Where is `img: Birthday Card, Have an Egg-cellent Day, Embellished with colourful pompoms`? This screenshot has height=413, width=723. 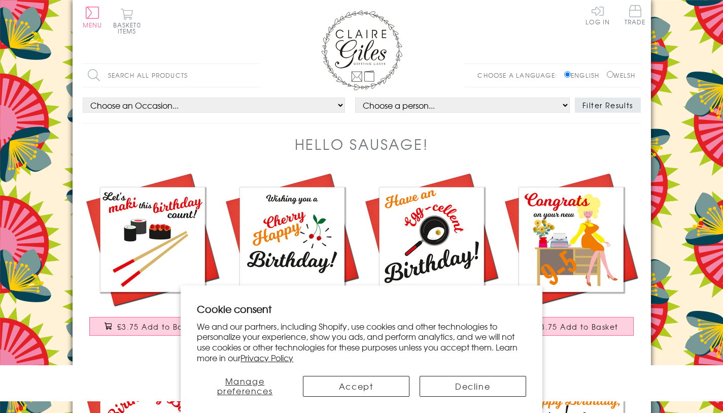
img: Birthday Card, Have an Egg-cellent Day, Embellished with colourful pompoms is located at coordinates (431, 239).